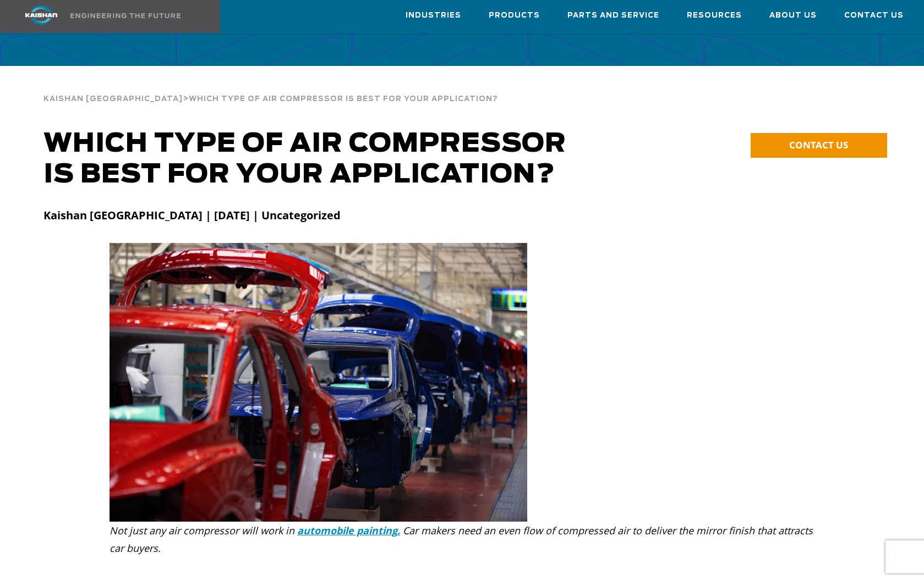 This screenshot has height=581, width=924. Describe the element at coordinates (613, 15) in the screenshot. I see `span: Parts and Service` at that location.